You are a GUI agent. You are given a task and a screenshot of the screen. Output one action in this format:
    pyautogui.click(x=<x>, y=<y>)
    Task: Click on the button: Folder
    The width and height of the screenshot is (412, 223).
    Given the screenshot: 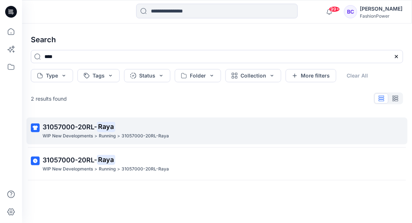 What is the action you would take?
    pyautogui.click(x=198, y=76)
    